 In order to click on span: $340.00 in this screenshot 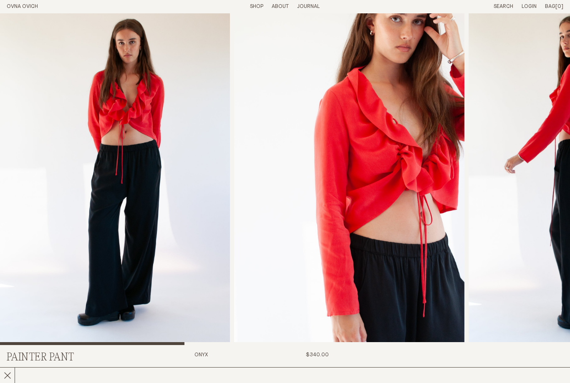, I will do `click(317, 355)`.